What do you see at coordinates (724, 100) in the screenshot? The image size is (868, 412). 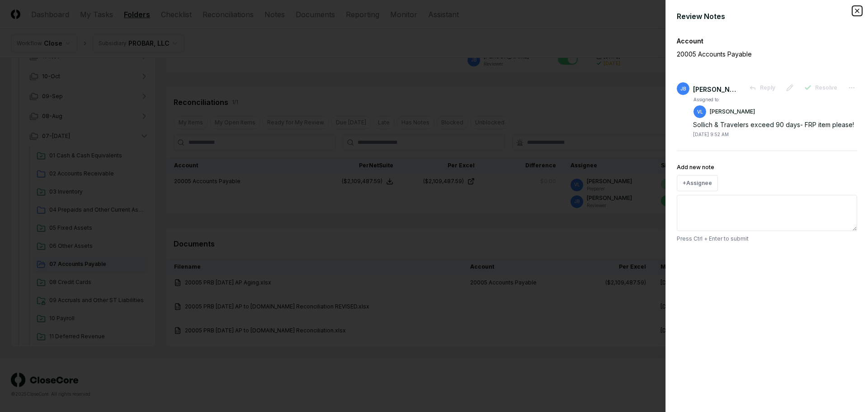 I see `td: Assigned to:` at bounding box center [724, 100].